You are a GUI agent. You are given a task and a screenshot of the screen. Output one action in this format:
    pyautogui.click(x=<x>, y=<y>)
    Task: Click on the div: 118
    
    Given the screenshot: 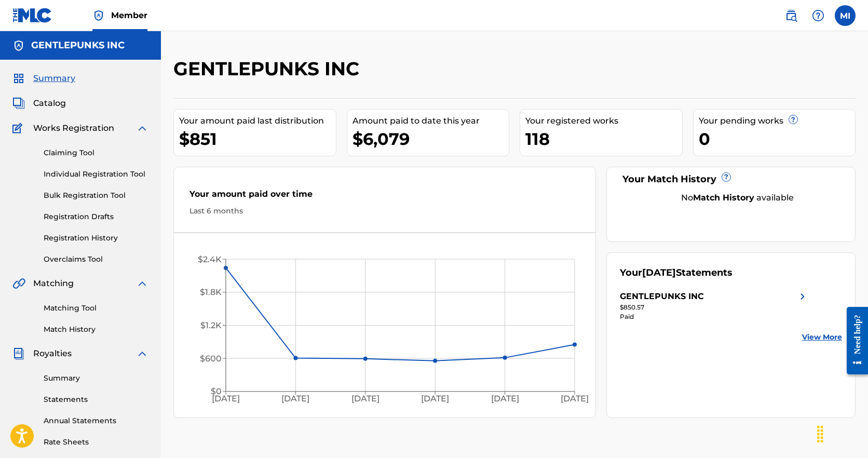 What is the action you would take?
    pyautogui.click(x=604, y=139)
    